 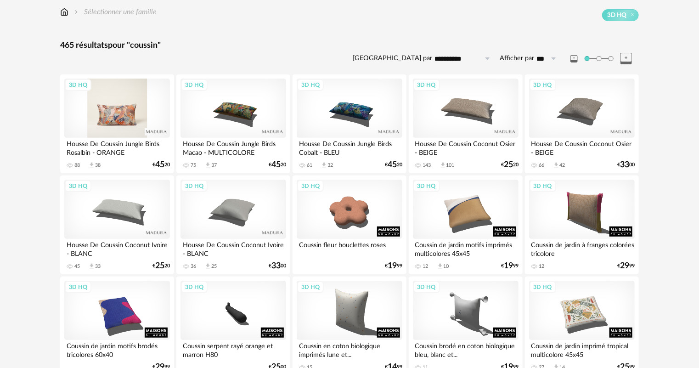 What do you see at coordinates (233, 124) in the screenshot?
I see `a: 3D HQ Housse De Coussin Jungle Birds Macao - MULTICOLORE 75 Download icon 37 €4520` at bounding box center [233, 124].